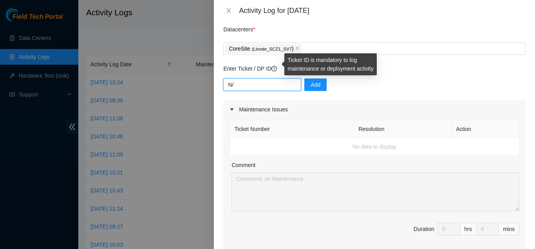 This screenshot has height=249, width=535. Describe the element at coordinates (424, 229) in the screenshot. I see `div: Duration` at that location.